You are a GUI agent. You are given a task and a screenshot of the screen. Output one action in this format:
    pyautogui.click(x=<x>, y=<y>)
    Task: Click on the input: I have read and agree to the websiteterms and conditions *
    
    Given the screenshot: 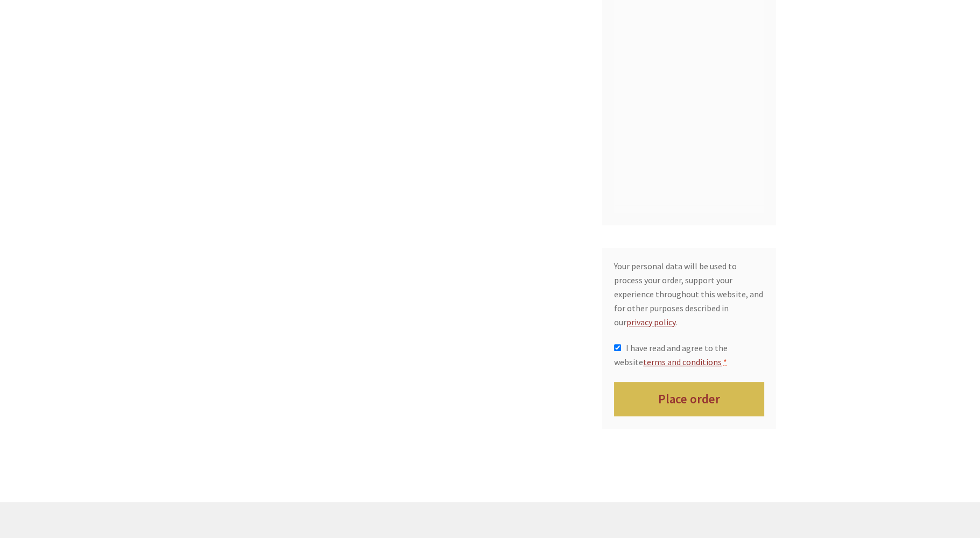 What is the action you would take?
    pyautogui.click(x=618, y=347)
    